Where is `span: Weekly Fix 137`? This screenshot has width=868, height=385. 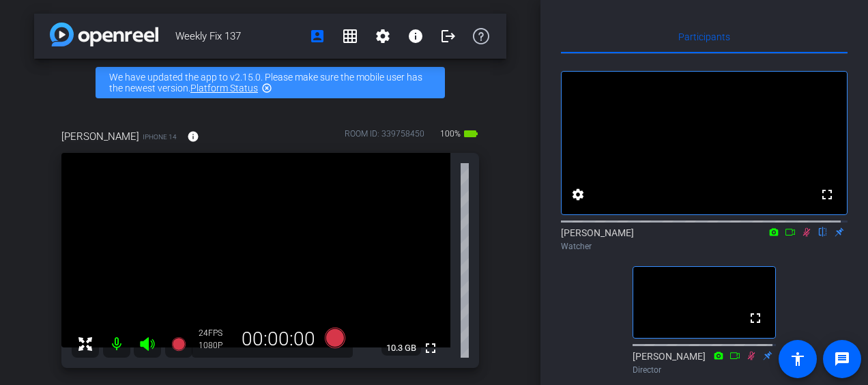 span: Weekly Fix 137 is located at coordinates (238, 36).